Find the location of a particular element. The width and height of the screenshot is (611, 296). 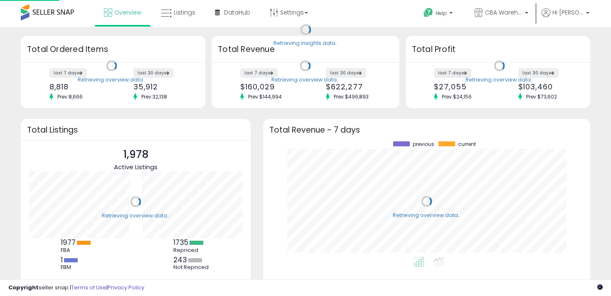

div: seller snap | | is located at coordinates (76, 288).